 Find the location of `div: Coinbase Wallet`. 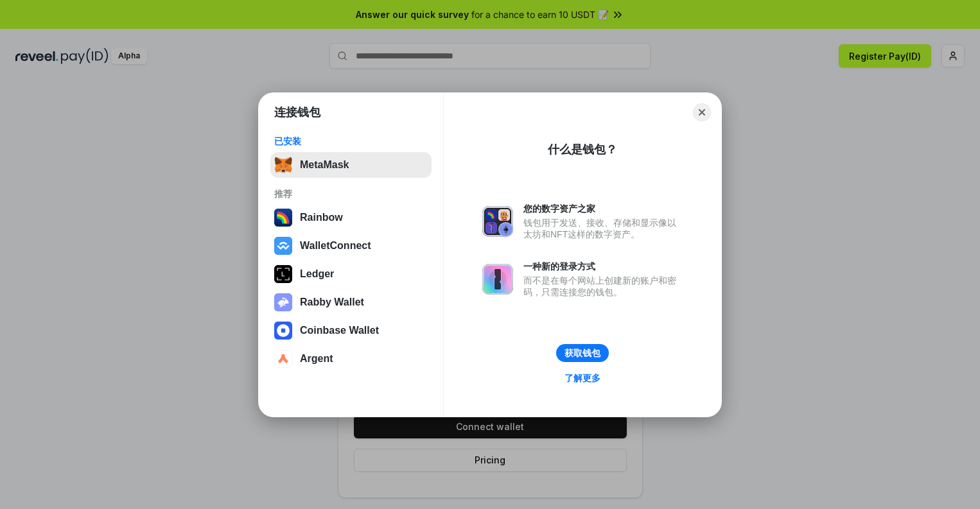

div: Coinbase Wallet is located at coordinates (339, 331).